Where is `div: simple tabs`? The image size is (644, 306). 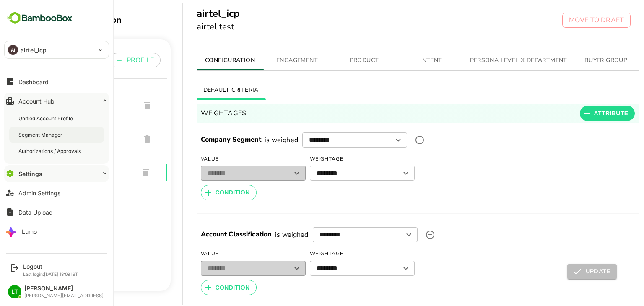
div: simple tabs is located at coordinates (389, 60).